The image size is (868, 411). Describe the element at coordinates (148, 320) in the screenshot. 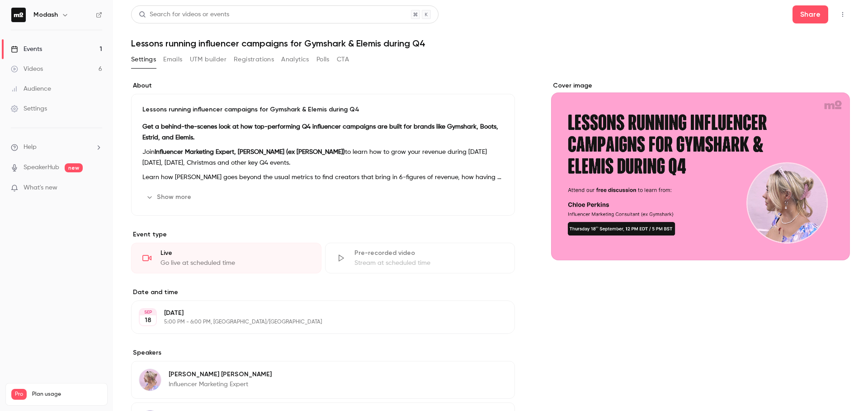

I see `p: 18` at that location.